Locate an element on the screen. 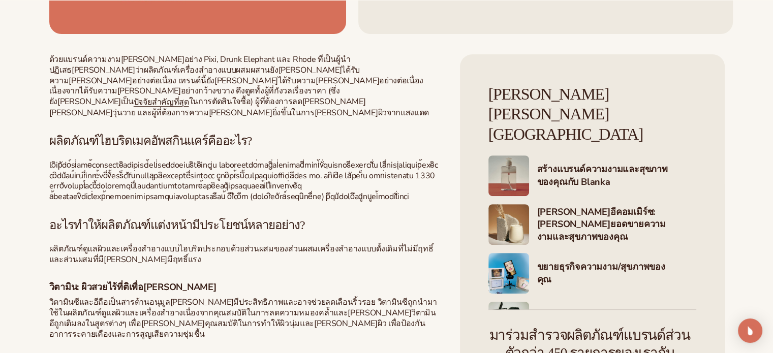 Image resolution: width=773 pixels, height=353 pixels. img: รูปภาพ Shopify 7 is located at coordinates (509, 273).